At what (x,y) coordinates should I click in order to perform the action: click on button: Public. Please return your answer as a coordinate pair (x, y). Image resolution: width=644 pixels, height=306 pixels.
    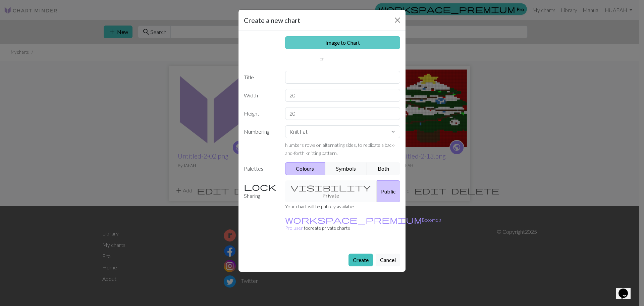
    Looking at the image, I should click on (388, 191).